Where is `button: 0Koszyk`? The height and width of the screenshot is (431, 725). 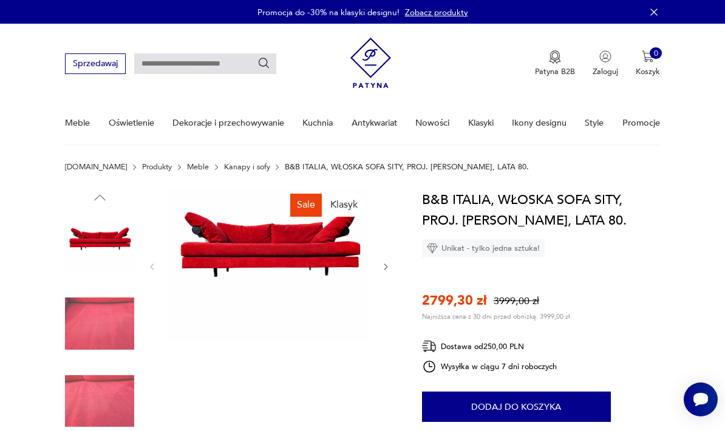 button: 0Koszyk is located at coordinates (648, 64).